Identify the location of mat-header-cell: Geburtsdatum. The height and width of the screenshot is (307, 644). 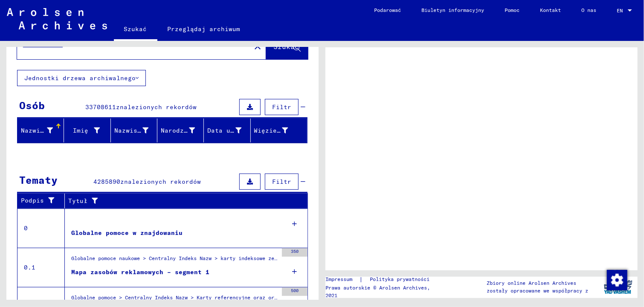
(227, 131).